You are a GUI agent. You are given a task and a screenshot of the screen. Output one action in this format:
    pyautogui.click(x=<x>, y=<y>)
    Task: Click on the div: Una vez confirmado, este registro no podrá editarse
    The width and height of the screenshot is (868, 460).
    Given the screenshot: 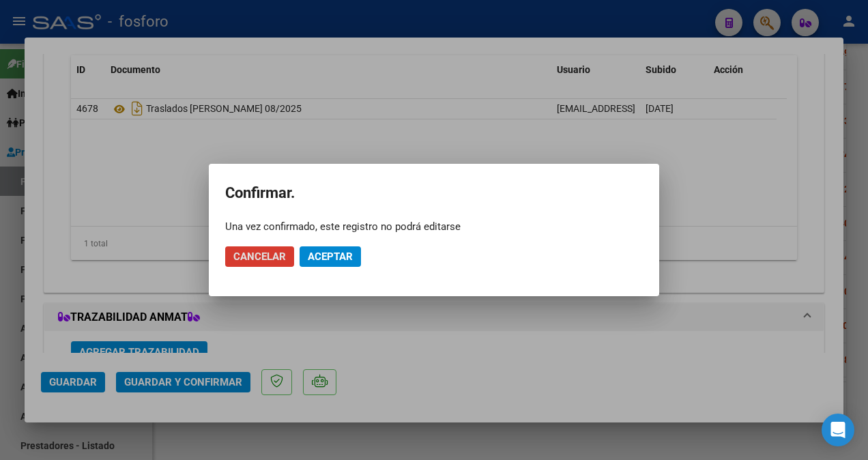 What is the action you would take?
    pyautogui.click(x=434, y=226)
    